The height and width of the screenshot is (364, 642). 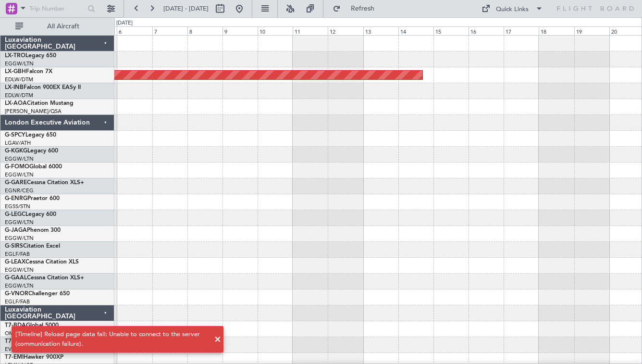 I want to click on span: G-VNOR, so click(x=16, y=294).